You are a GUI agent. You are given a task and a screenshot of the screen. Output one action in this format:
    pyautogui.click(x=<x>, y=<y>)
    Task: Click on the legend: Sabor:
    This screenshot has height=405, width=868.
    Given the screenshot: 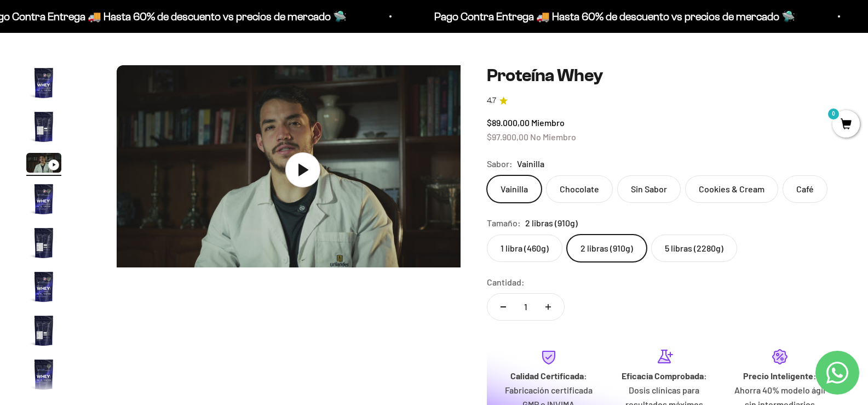 What is the action you would take?
    pyautogui.click(x=500, y=164)
    